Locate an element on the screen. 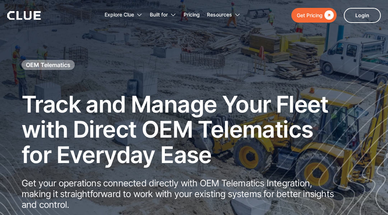  p: Get your operations connected directly with OEM Telematics Integration, making it straightforward... is located at coordinates (181, 194).